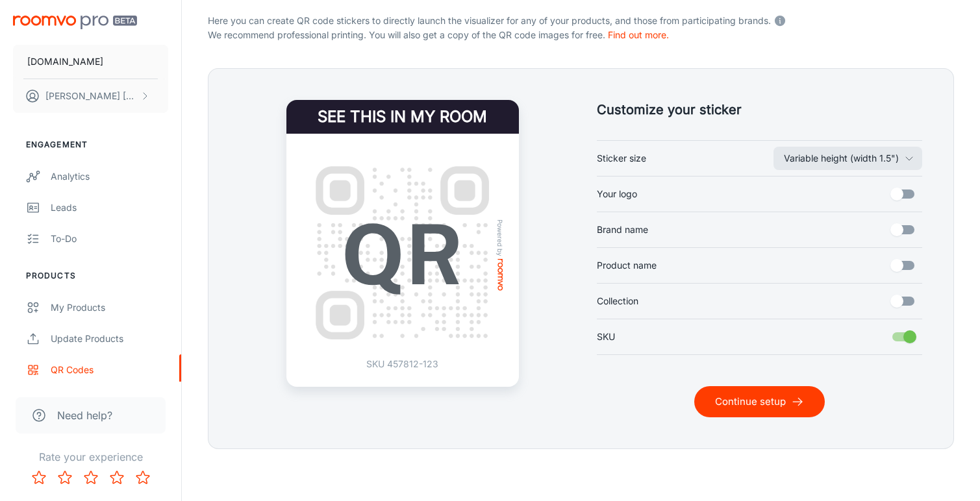 This screenshot has width=980, height=501. I want to click on button: Sticker size, so click(848, 158).